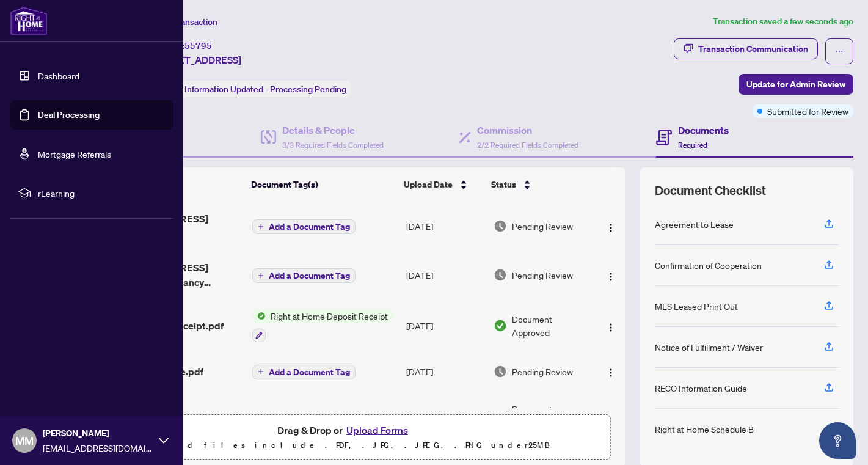  What do you see at coordinates (783, 22) in the screenshot?
I see `article: Transaction saved a few seconds ago` at bounding box center [783, 22].